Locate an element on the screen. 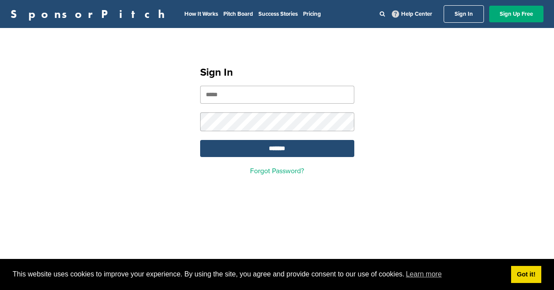 The width and height of the screenshot is (554, 290). a: Sign In is located at coordinates (463, 14).